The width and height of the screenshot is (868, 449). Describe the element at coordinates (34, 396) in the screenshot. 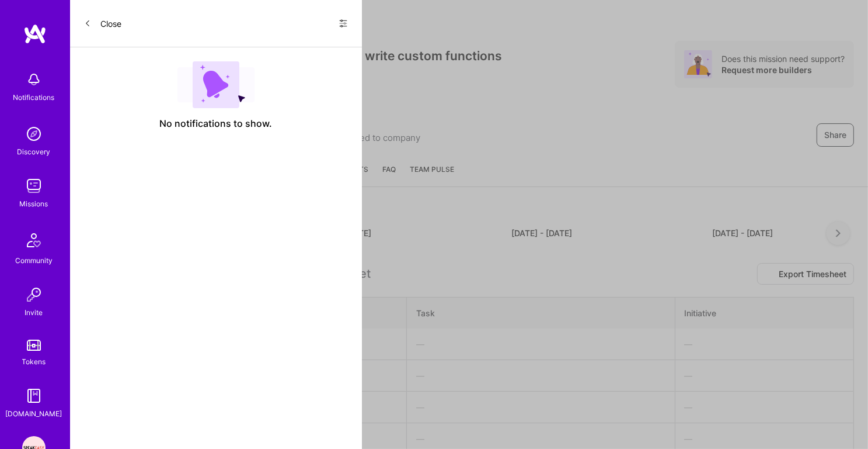

I see `img: guide book` at that location.